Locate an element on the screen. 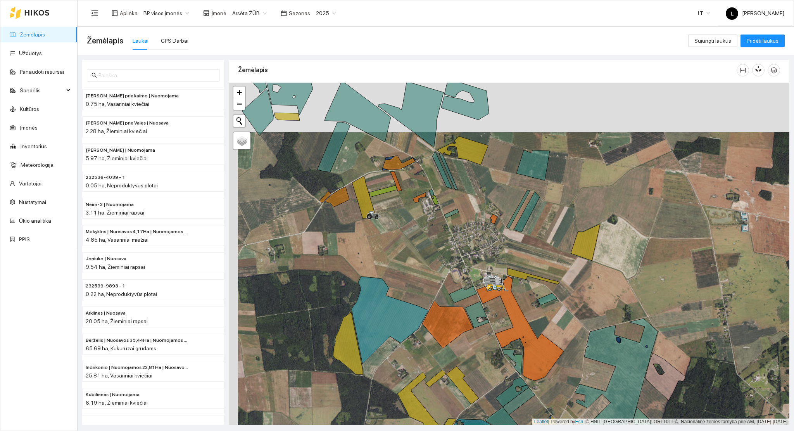  span: Kubilienės | Nuomojama is located at coordinates (112, 394).